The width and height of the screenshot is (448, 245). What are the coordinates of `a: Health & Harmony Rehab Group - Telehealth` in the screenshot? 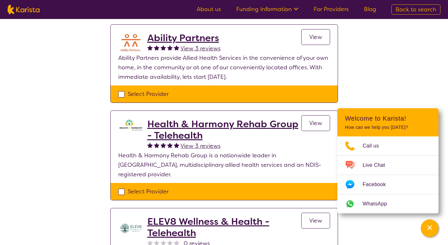 It's located at (224, 130).